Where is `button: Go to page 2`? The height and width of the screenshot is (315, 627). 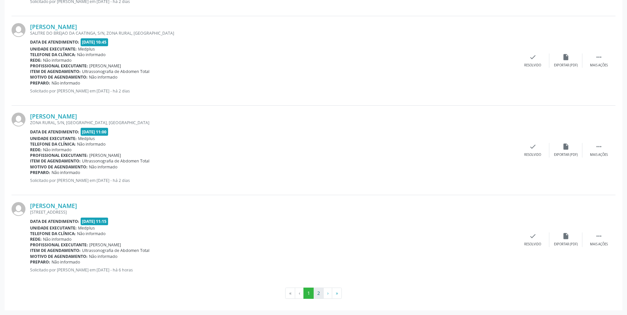
button: Go to page 2 is located at coordinates (318, 293).